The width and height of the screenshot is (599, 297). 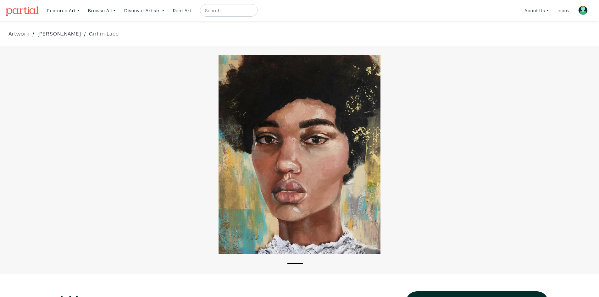 I want to click on a: Browse All, so click(x=102, y=10).